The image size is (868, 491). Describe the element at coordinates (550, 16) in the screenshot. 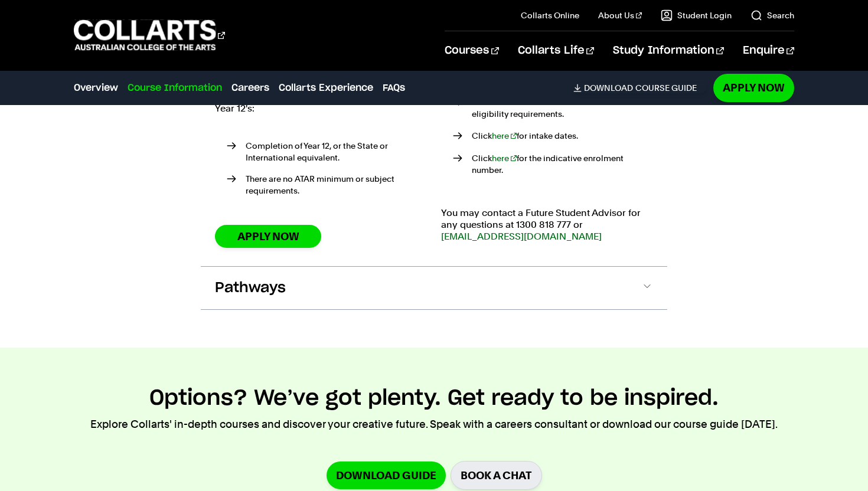

I see `a: Collarts Online` at that location.